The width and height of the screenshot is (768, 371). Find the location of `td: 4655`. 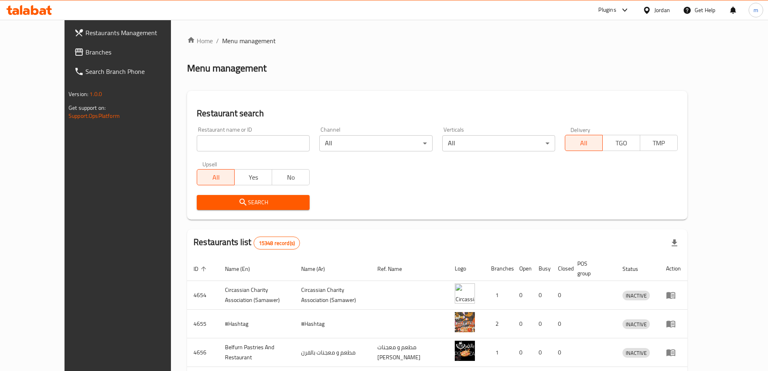

td: 4655 is located at coordinates (203, 323).